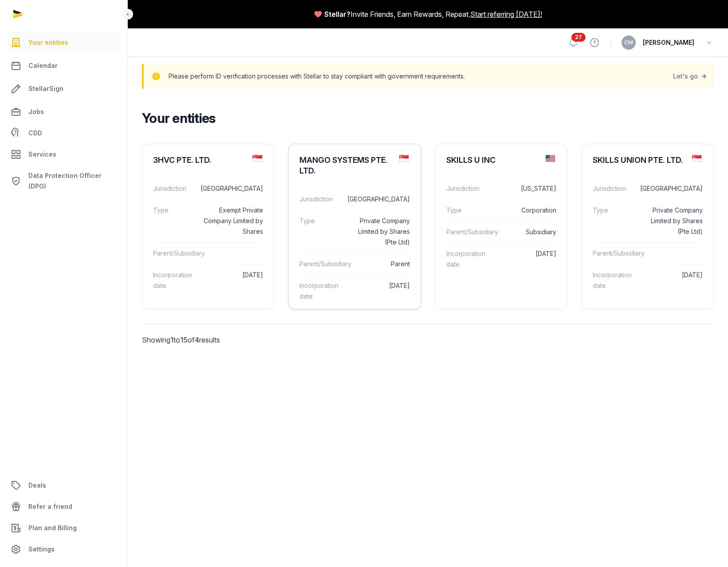 The image size is (728, 567). Describe the element at coordinates (50, 507) in the screenshot. I see `span: Refer a friend` at that location.